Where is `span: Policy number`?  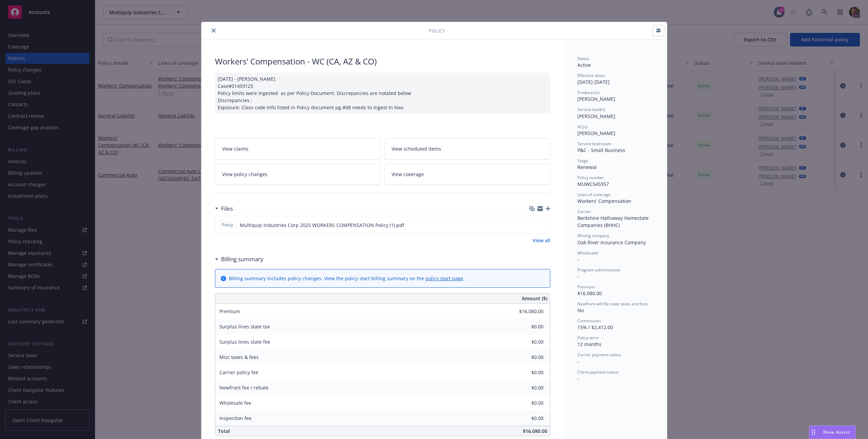 span: Policy number is located at coordinates (591, 177).